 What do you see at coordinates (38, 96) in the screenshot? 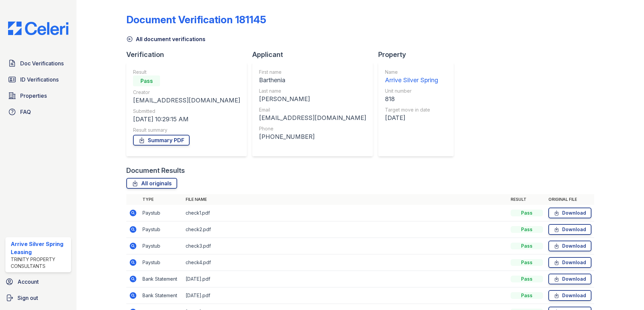
I see `a: Properties` at bounding box center [38, 96].